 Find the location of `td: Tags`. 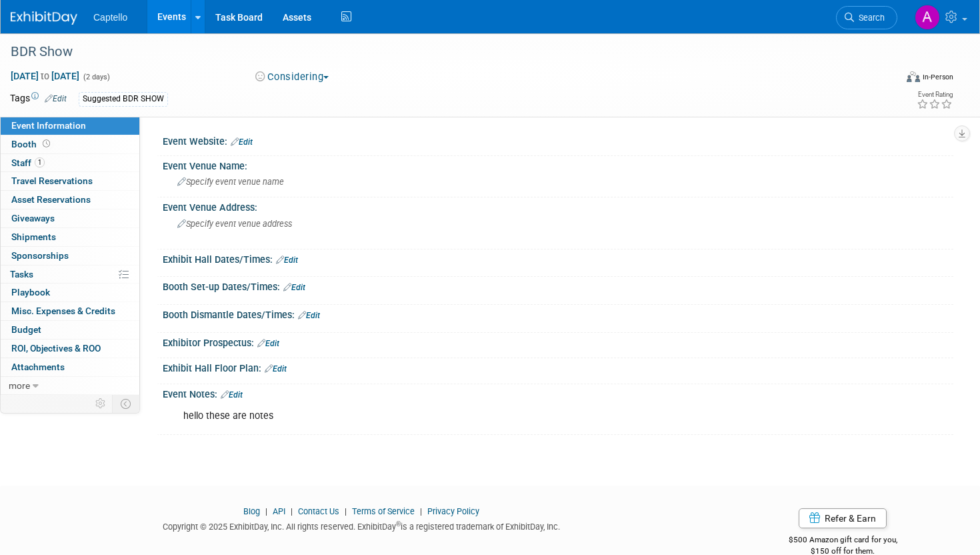

td: Tags is located at coordinates (38, 98).